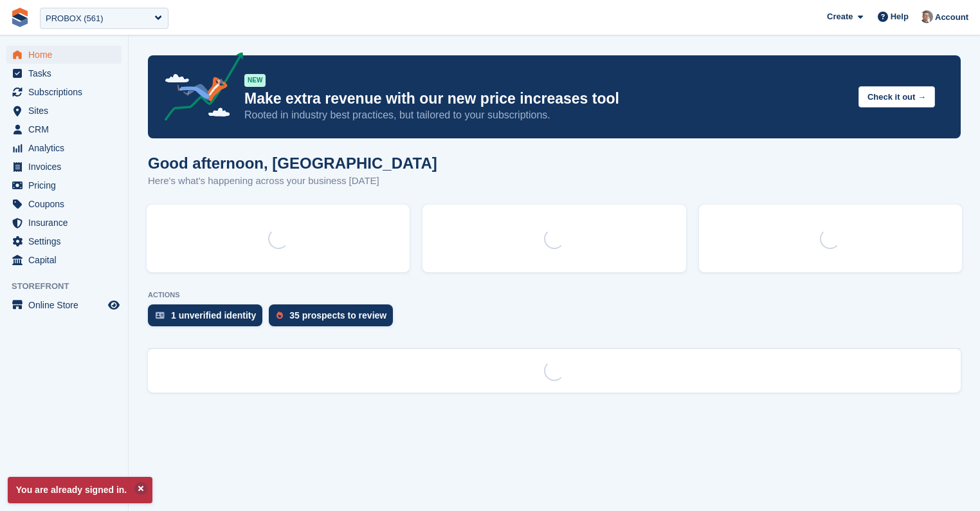 The image size is (980, 511). I want to click on span: Invoices, so click(67, 167).